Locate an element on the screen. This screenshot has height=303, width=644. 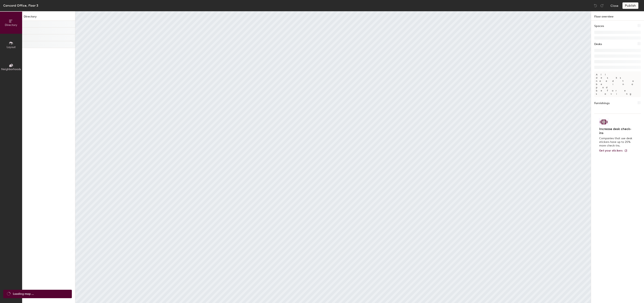
button: Close is located at coordinates (615, 5).